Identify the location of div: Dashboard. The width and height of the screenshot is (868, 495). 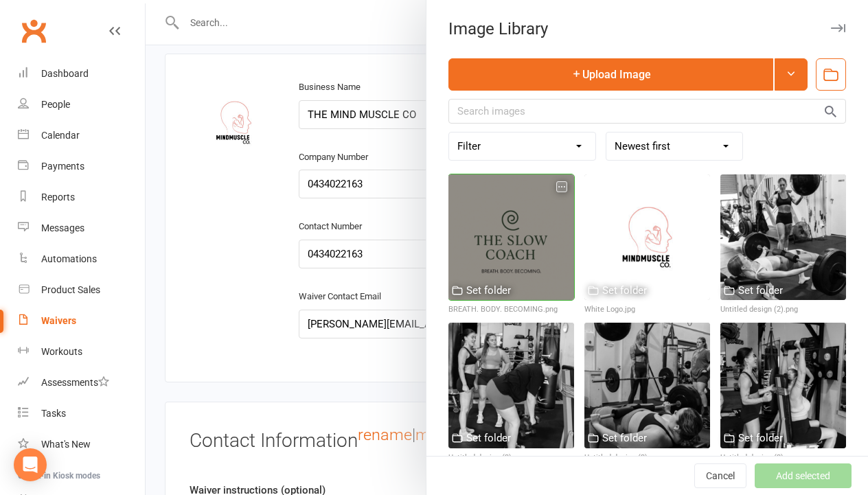
(65, 74).